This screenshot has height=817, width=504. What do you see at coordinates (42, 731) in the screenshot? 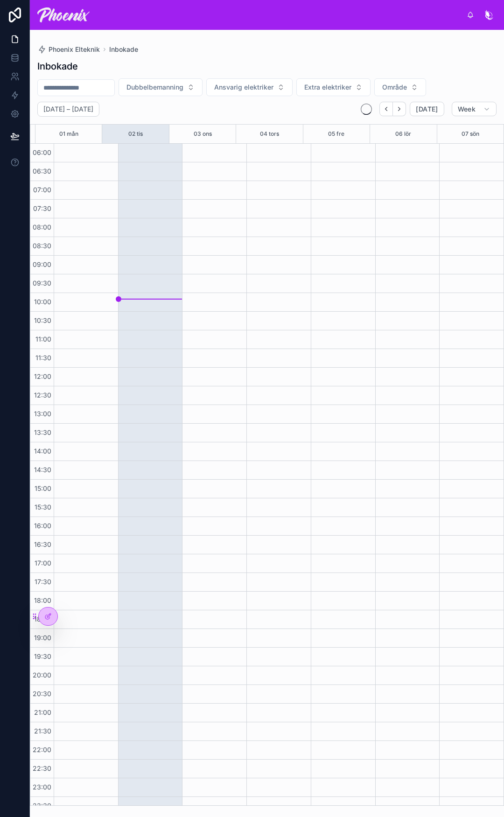
I see `span: 21:30` at bounding box center [42, 731].